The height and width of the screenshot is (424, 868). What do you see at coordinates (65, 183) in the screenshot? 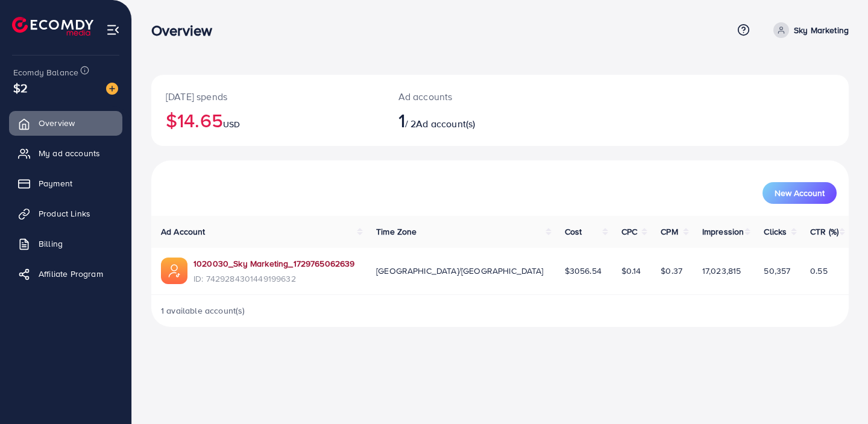
I see `a: Payment` at bounding box center [65, 183].